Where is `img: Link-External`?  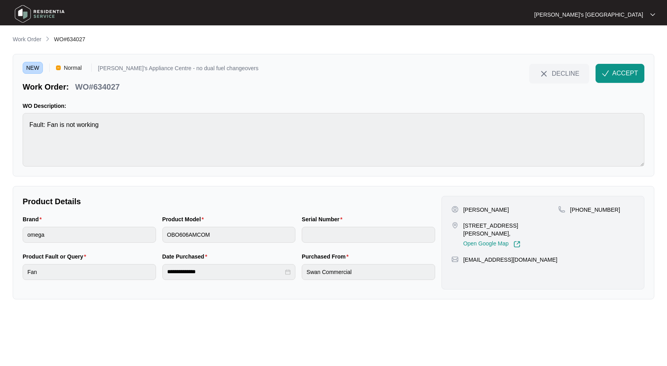 img: Link-External is located at coordinates (517, 245).